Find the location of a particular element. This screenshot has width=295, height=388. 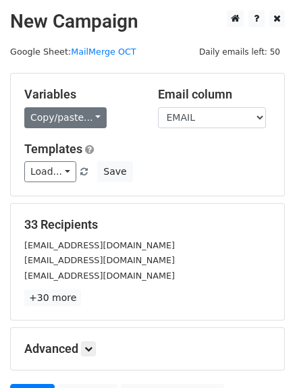

a: MailMerge OCT is located at coordinates (103, 51).